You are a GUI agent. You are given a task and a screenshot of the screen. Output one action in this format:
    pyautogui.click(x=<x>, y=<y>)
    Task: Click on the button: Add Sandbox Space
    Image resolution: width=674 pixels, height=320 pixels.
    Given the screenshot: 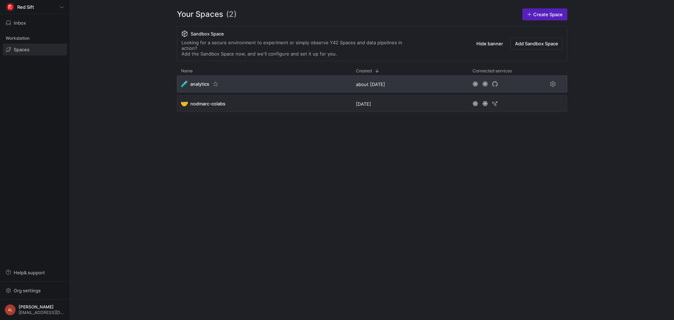 What is the action you would take?
    pyautogui.click(x=536, y=44)
    